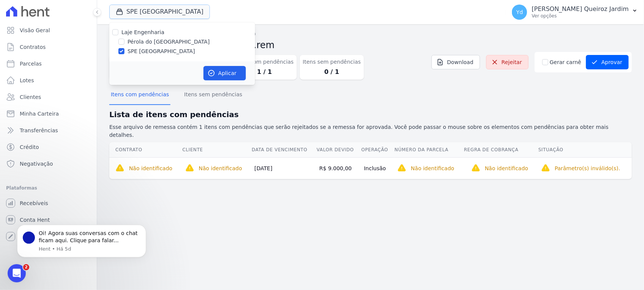 This screenshot has height=290, width=644. What do you see at coordinates (31, 64) in the screenshot?
I see `span: Parcelas` at bounding box center [31, 64].